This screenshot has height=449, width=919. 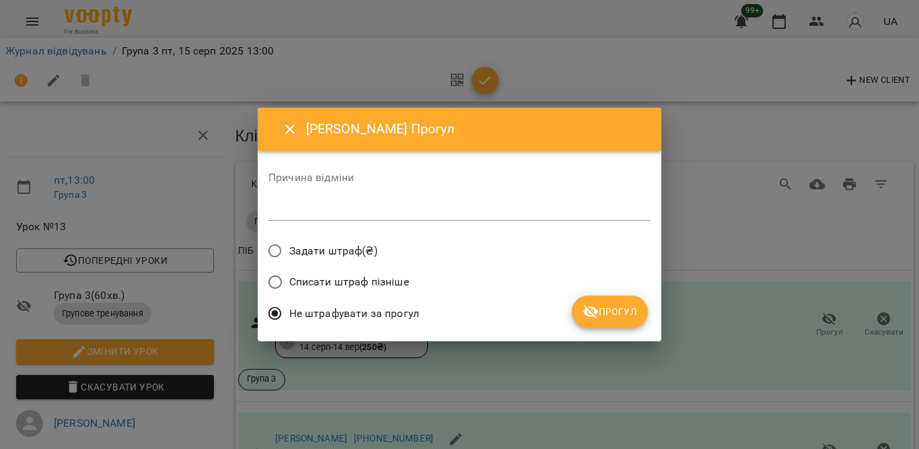 I want to click on span: Не штрафувати за прогул, so click(x=354, y=314).